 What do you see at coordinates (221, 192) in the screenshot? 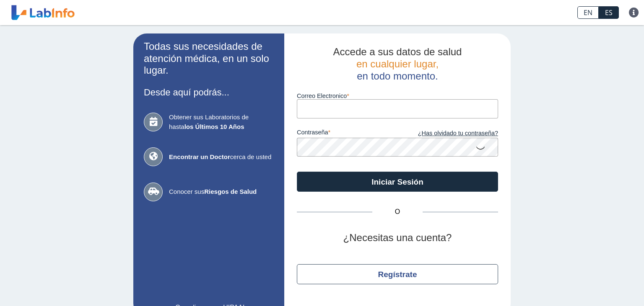
I see `span: Conocer sus` at bounding box center [221, 192].